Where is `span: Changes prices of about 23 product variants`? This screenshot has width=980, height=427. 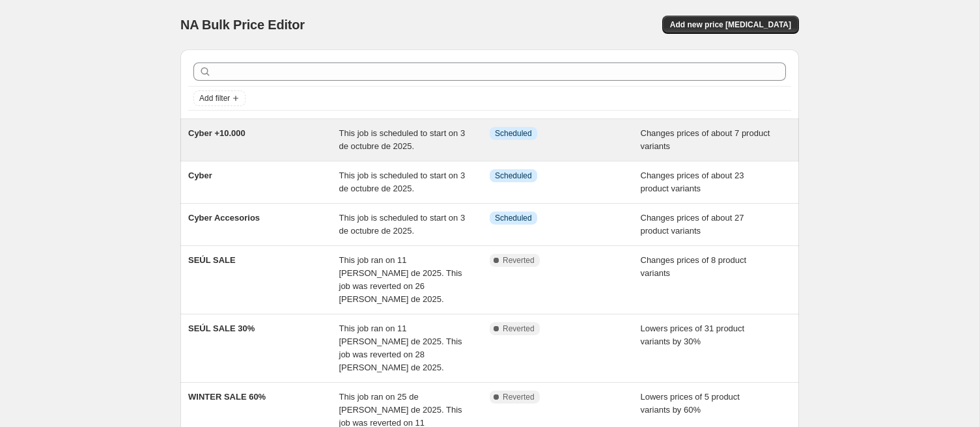
span: Changes prices of about 23 product variants is located at coordinates (692, 182).